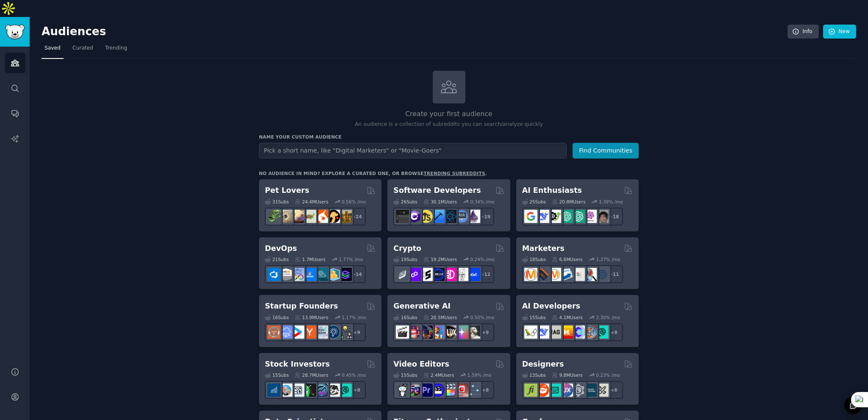  I want to click on img: AWS_Certified_Experts, so click(285, 274).